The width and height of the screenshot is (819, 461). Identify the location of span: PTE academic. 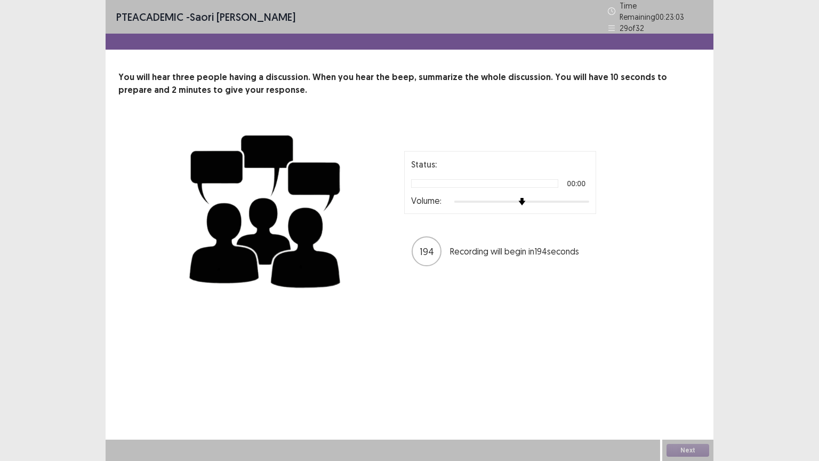
(150, 17).